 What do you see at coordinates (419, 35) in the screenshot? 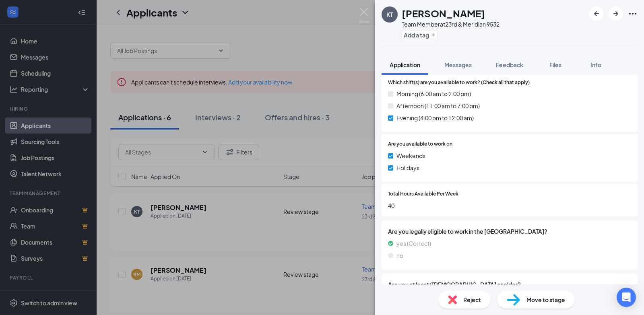
I see `button: PlusAdd a tag` at bounding box center [419, 35].